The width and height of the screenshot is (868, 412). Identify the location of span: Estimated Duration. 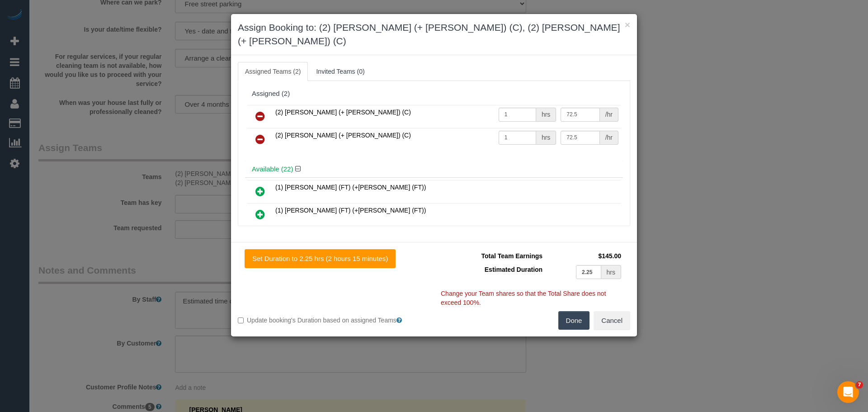
(513, 269).